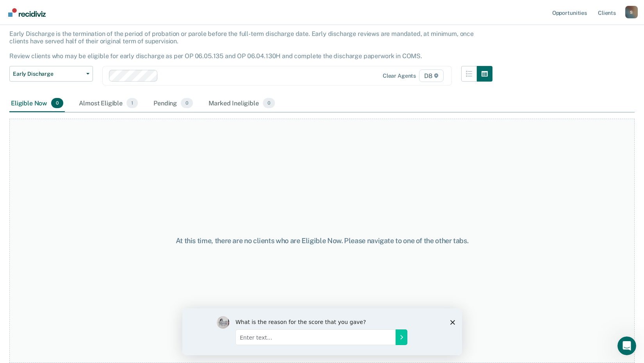 The image size is (644, 363). I want to click on button: Submit your response, so click(219, 29).